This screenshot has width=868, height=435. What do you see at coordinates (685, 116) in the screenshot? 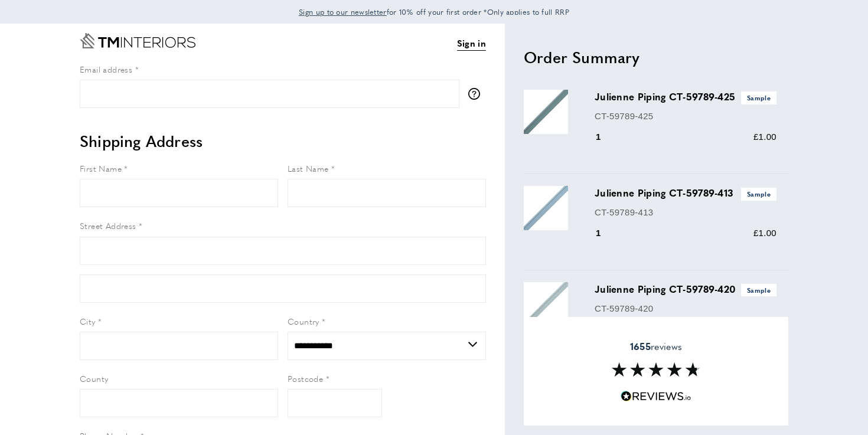
I see `p: CT-59789-425` at bounding box center [685, 116].